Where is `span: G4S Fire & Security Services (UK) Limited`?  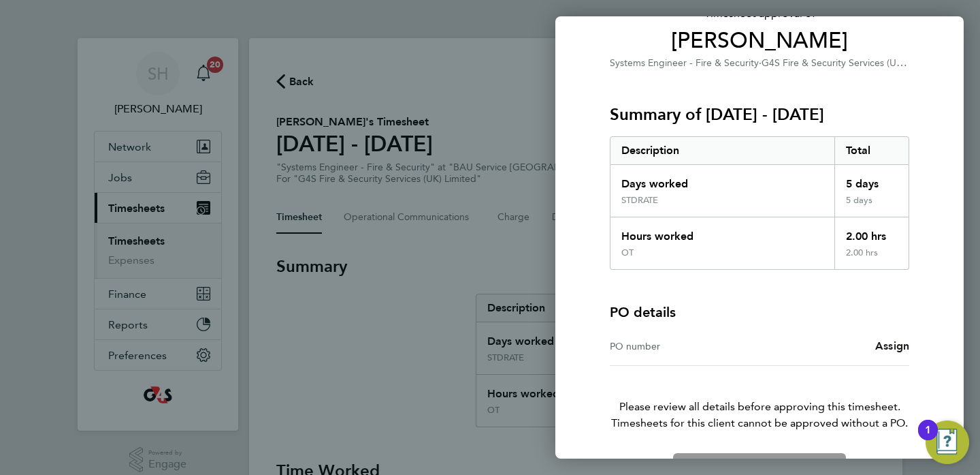
span: G4S Fire & Security Services (UK) Limited is located at coordinates (851, 62).